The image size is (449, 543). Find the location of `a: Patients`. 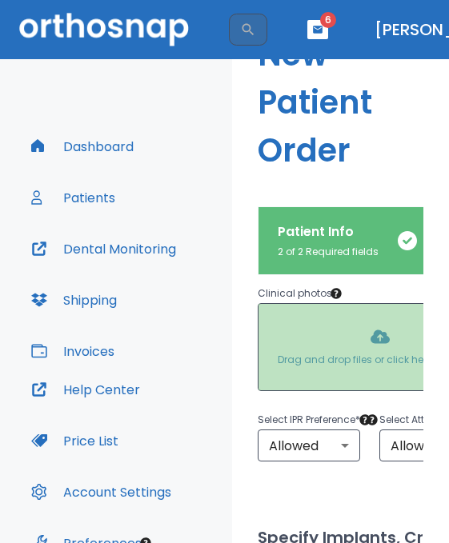

a: Patients is located at coordinates (73, 198).